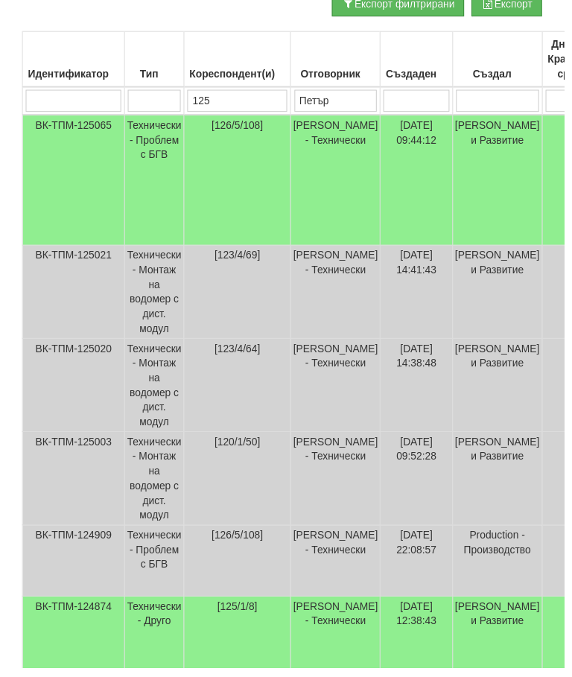 This screenshot has width=572, height=677. What do you see at coordinates (422, 75) in the screenshot?
I see `div: Създаден` at bounding box center [422, 75].